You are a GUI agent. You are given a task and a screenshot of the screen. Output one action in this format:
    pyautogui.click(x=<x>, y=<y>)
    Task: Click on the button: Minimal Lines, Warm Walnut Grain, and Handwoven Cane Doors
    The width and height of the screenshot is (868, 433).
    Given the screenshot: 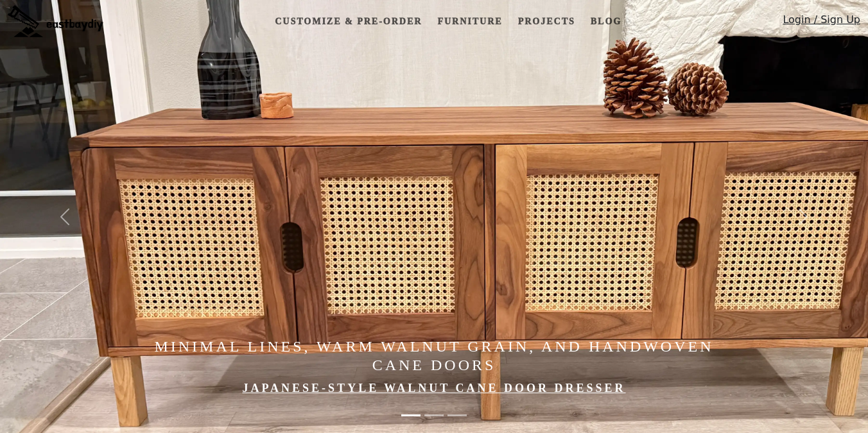 What is the action you would take?
    pyautogui.click(x=411, y=415)
    